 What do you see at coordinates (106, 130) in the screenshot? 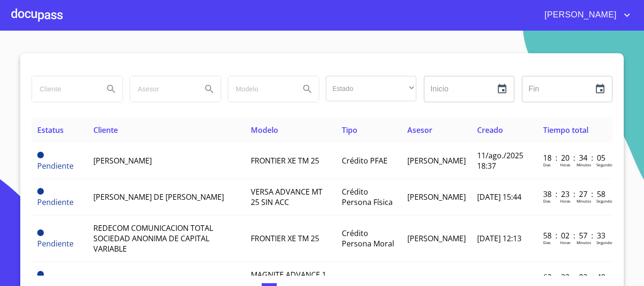
I see `span: Cliente` at bounding box center [106, 130].